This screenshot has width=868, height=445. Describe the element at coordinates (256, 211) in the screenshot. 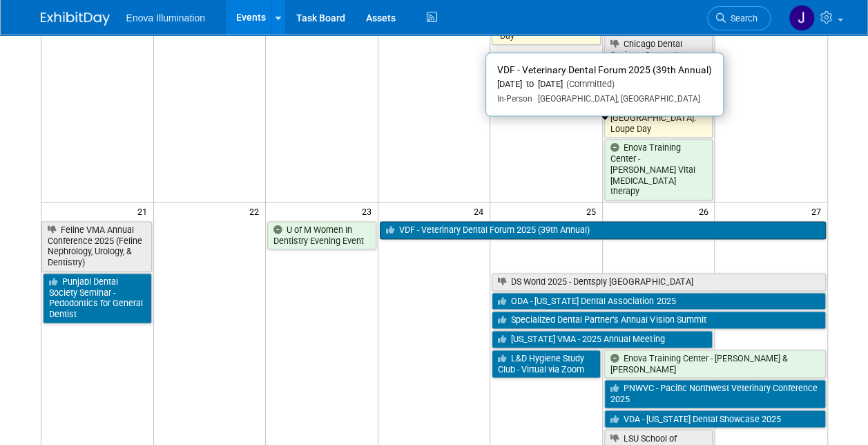

I see `span: 22` at that location.